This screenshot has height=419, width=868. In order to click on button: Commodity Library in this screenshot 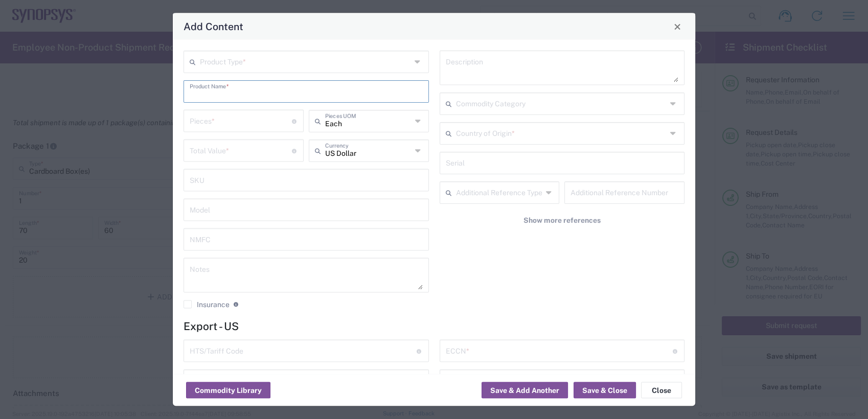, I will do `click(228, 390)`.